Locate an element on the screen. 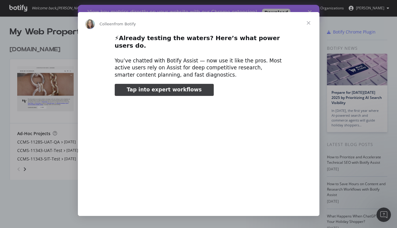  a: Tap into expert workflows is located at coordinates (164, 90).